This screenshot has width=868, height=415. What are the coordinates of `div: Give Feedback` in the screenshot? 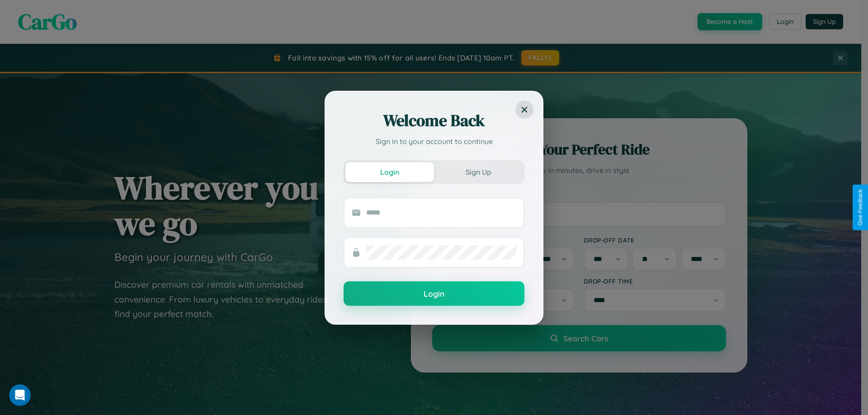 It's located at (860, 207).